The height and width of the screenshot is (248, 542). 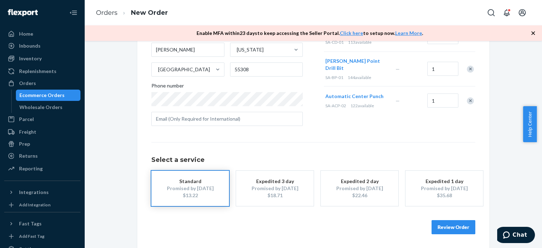 What do you see at coordinates (42, 192) in the screenshot?
I see `button: Integrations` at bounding box center [42, 192].